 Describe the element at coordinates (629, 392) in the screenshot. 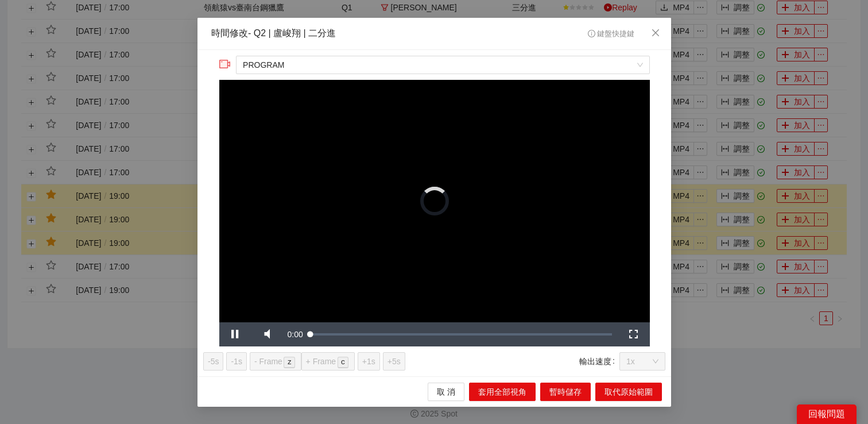

I see `span: 取代原始範圍` at that location.